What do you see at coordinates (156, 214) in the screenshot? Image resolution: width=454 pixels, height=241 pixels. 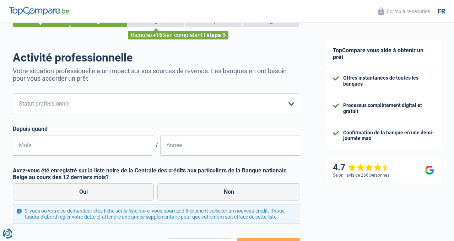 I see `div: Si vous ou votre co-demandeur êtes fiché sur la liste noire, vous pourrez difficilement sollicite...` at bounding box center [156, 214].